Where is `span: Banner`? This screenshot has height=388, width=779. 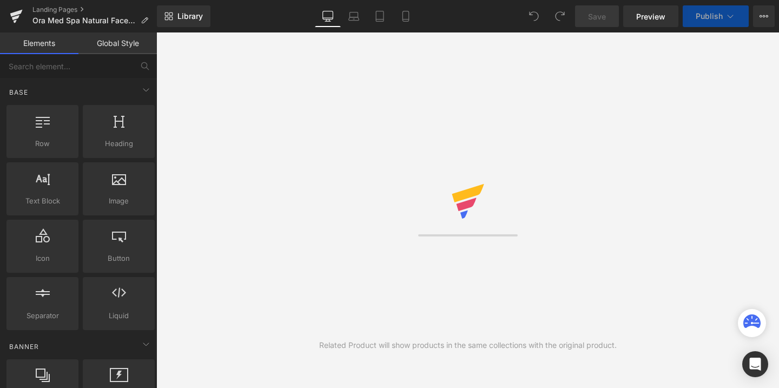 span: Banner is located at coordinates (24, 346).